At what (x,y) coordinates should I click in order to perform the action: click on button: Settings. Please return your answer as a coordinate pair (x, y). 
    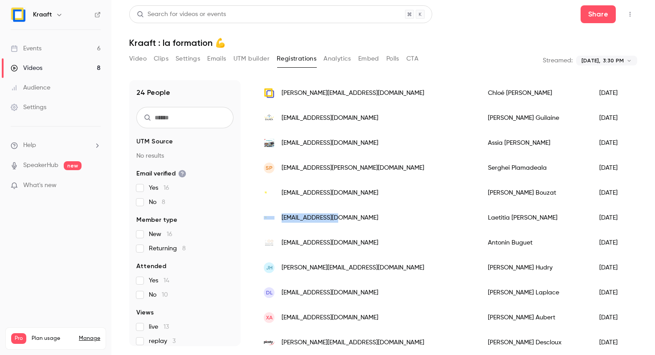
    Looking at the image, I should click on (188, 59).